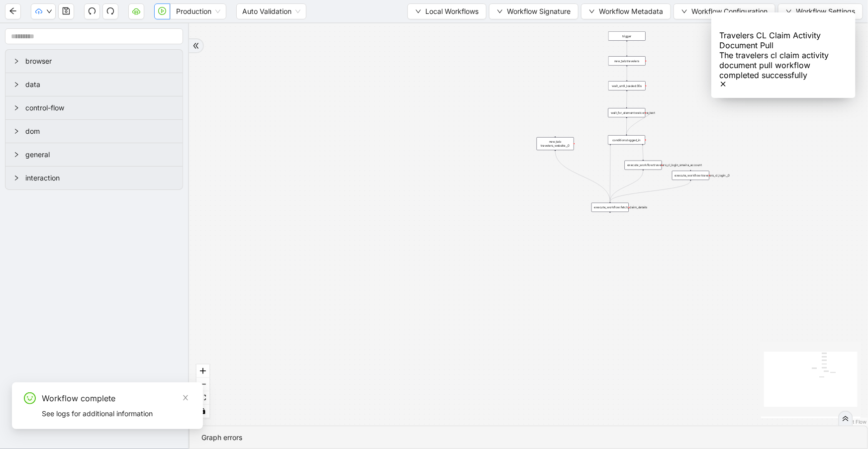  I want to click on span: control-flow, so click(100, 108).